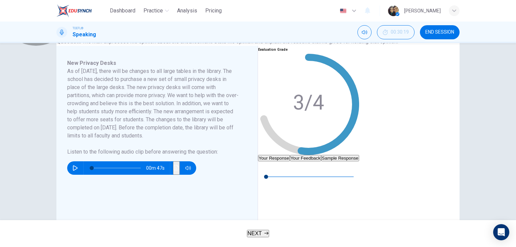 The height and width of the screenshot is (247, 516). What do you see at coordinates (308, 102) in the screenshot?
I see `text: 3/4` at bounding box center [308, 102].